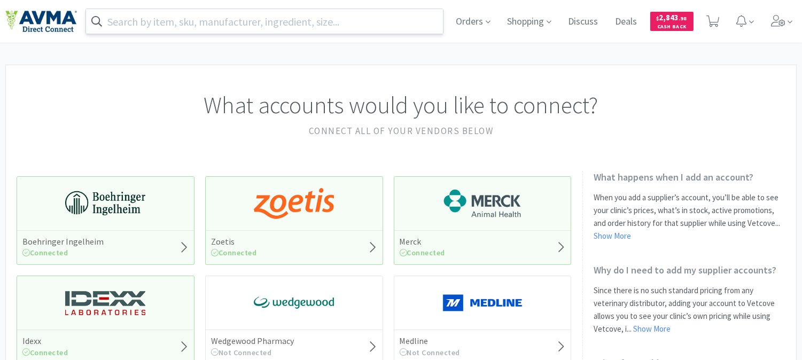 This screenshot has height=360, width=802. I want to click on h5: Zoetis, so click(234, 241).